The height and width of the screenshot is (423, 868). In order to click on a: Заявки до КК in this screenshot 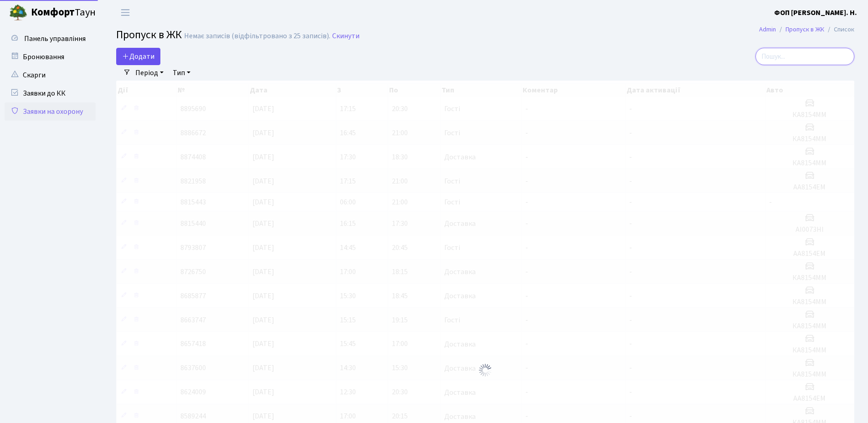, I will do `click(50, 93)`.